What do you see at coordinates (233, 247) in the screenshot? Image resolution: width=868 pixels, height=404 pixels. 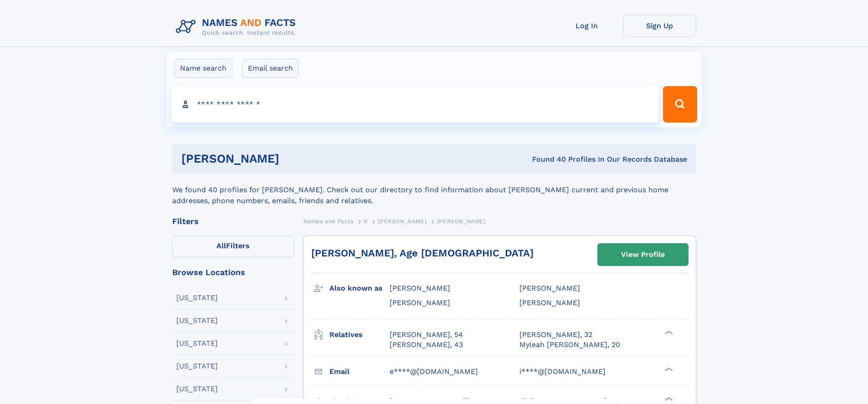 I see `label: Filters` at bounding box center [233, 247].